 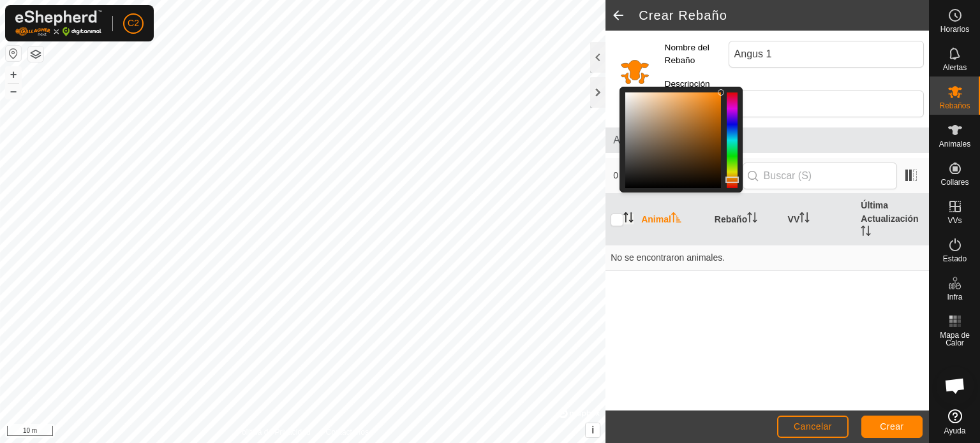 What do you see at coordinates (892, 427) in the screenshot?
I see `span: Crear` at bounding box center [892, 427].